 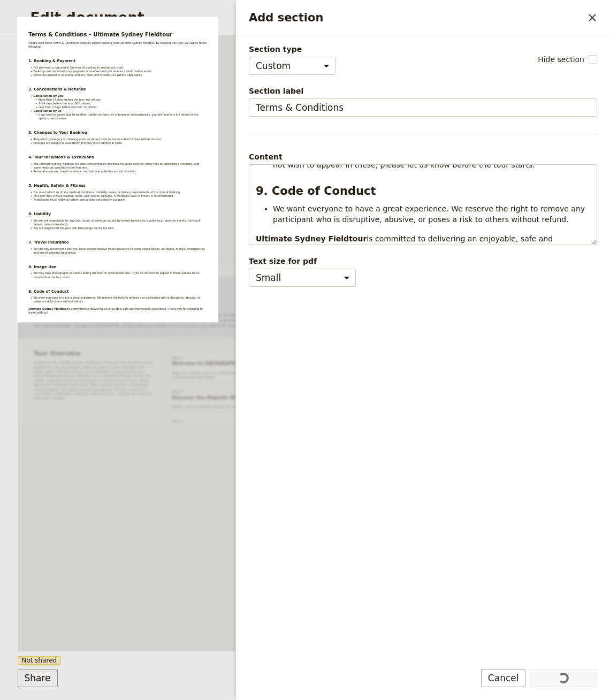 What do you see at coordinates (311, 239) in the screenshot?
I see `strong: Ultimate Sydney Fieldtour` at bounding box center [311, 239].